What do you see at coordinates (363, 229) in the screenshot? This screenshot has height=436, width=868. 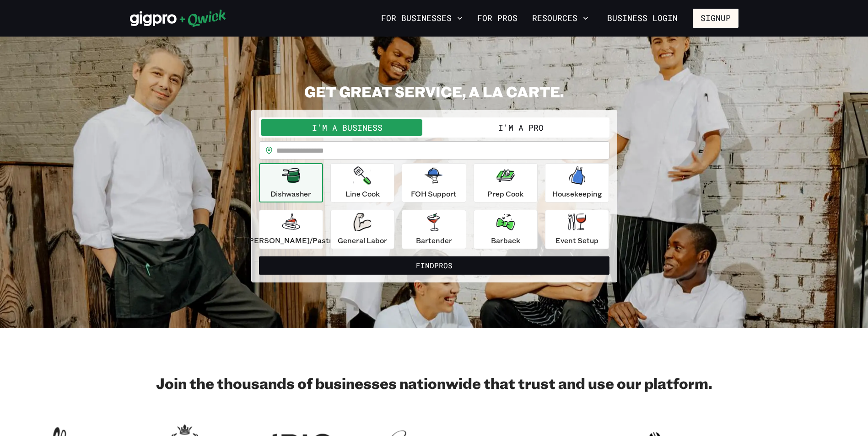 I see `button: General Labor` at bounding box center [363, 229].